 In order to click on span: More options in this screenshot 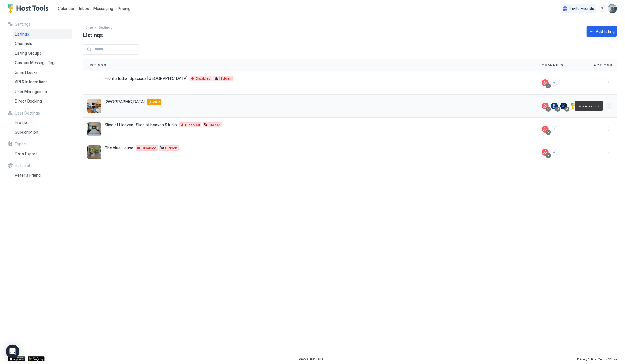, I will do `click(589, 106)`.